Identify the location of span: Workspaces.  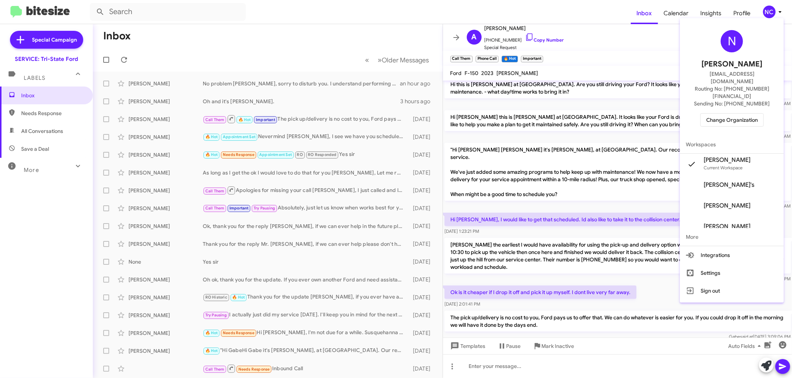
(732, 144).